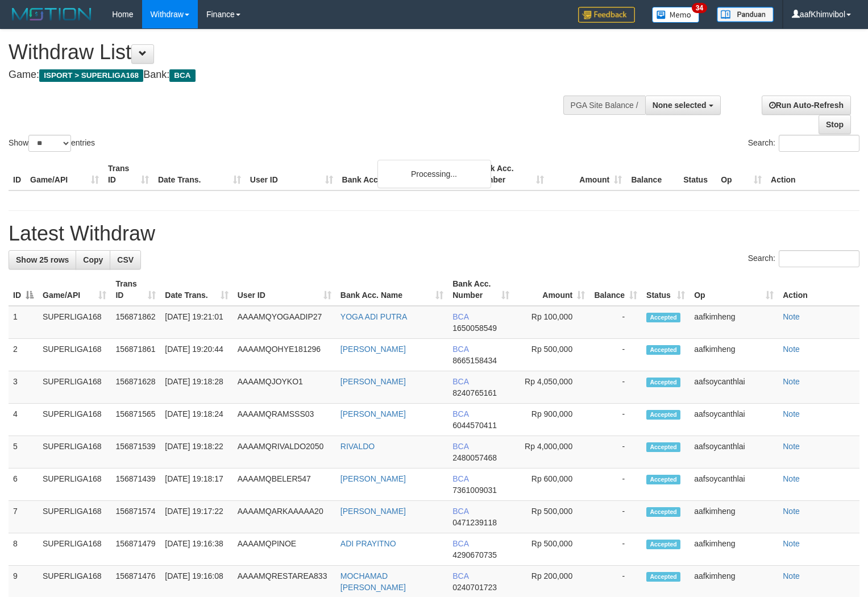 The height and width of the screenshot is (597, 868). Describe the element at coordinates (284, 485) in the screenshot. I see `td: AAAAMQBELER547` at that location.